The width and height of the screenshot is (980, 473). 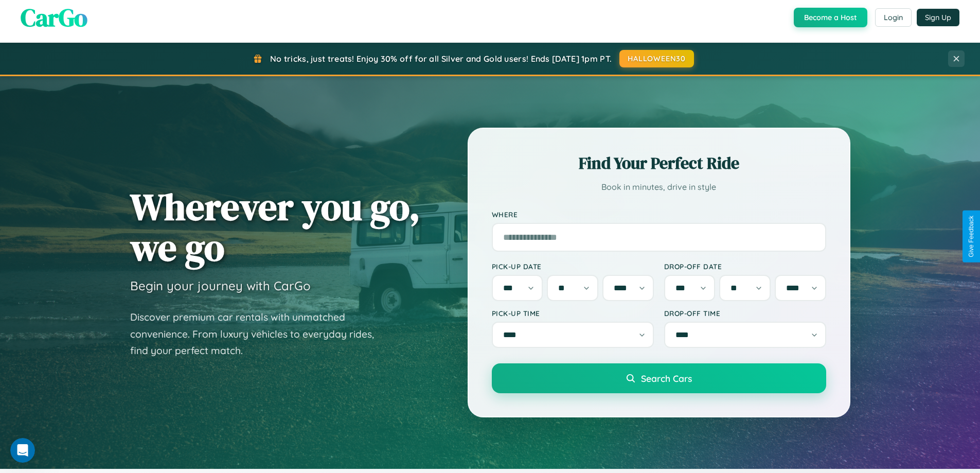 What do you see at coordinates (659, 214) in the screenshot?
I see `label: Where` at bounding box center [659, 214].